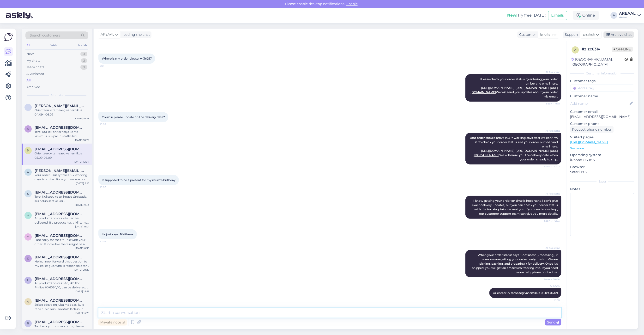 Image resolution: width=644 pixels, height=335 pixels. What do you see at coordinates (135, 35) in the screenshot?
I see `div: leading the chat` at bounding box center [135, 35].